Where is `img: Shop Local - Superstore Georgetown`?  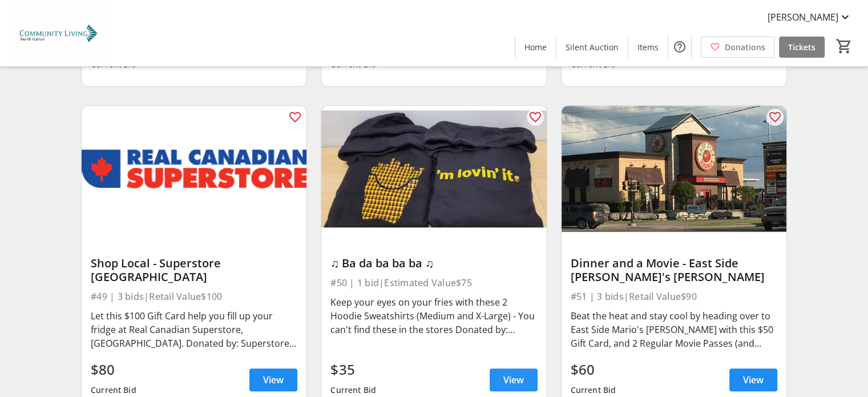 img: Shop Local - Superstore Georgetown is located at coordinates (194, 169).